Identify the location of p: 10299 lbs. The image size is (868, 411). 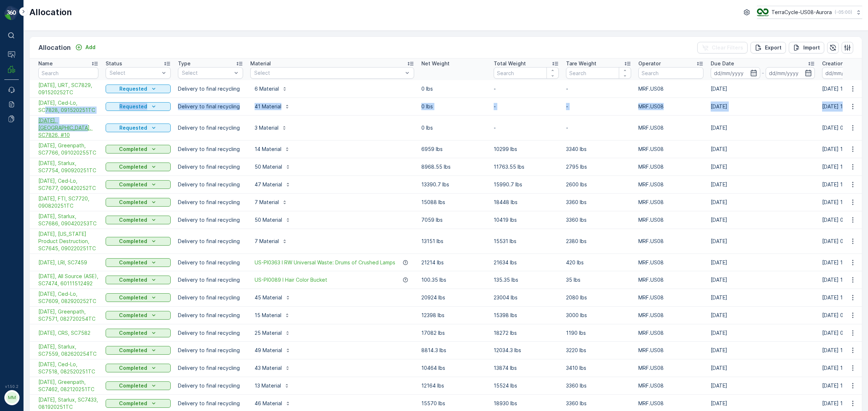
(526, 149).